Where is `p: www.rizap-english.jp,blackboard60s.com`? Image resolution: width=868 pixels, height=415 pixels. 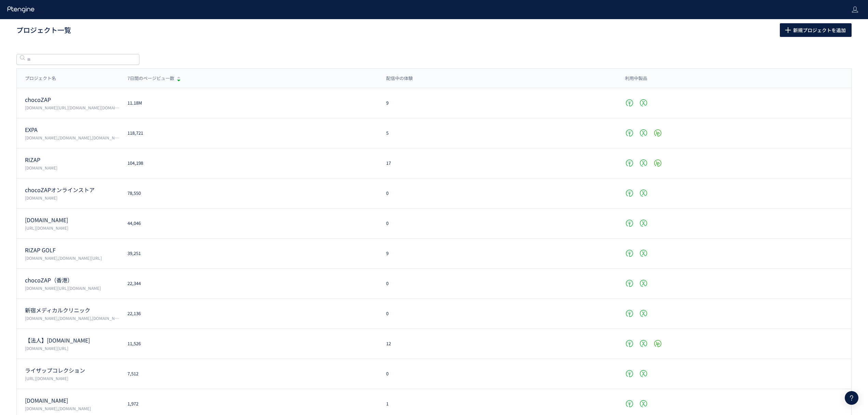
p: www.rizap-english.jp,blackboard60s.com is located at coordinates (72, 409).